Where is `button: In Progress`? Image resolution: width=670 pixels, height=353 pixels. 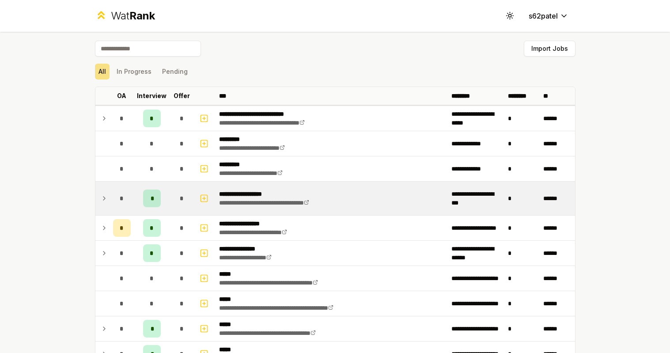 button: In Progress is located at coordinates (134, 72).